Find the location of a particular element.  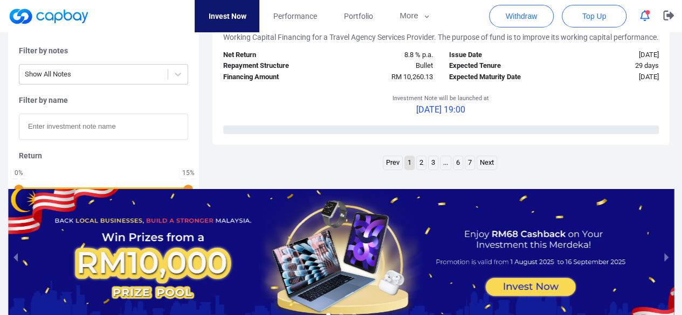

a: Page 6 is located at coordinates (458, 163).